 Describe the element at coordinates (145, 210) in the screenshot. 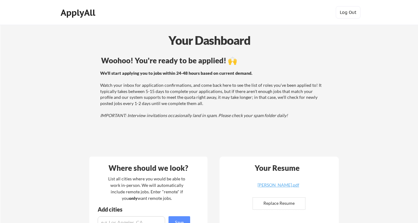

I see `div: Add cities` at that location.